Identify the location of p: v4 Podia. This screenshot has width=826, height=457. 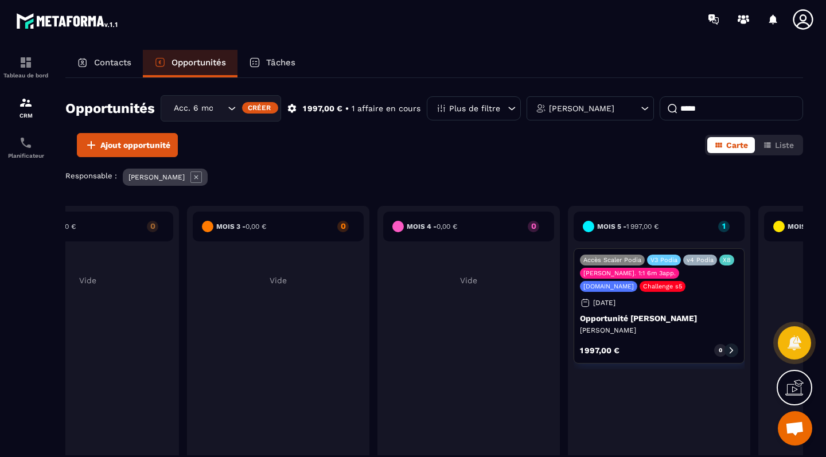
(700, 260).